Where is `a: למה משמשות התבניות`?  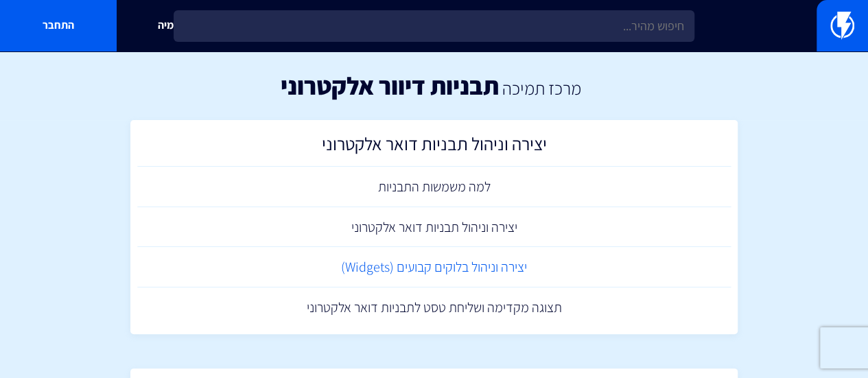 a: למה משמשות התבניות is located at coordinates (434, 187).